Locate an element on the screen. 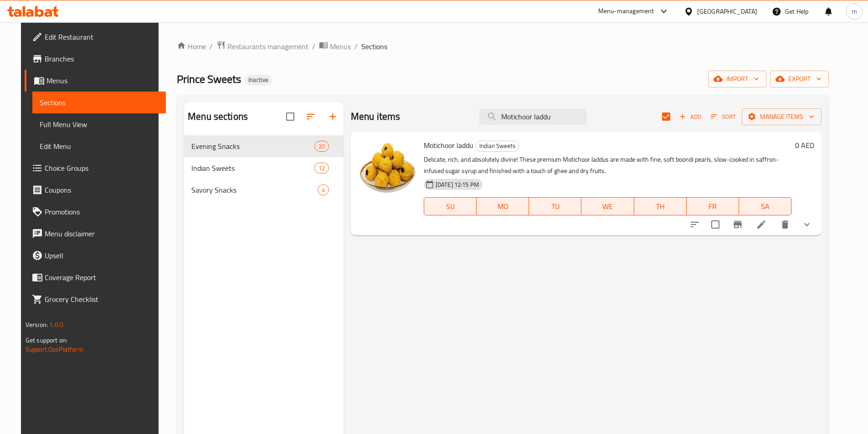 The image size is (868, 434). img: Motichoor laddu is located at coordinates (387, 168).